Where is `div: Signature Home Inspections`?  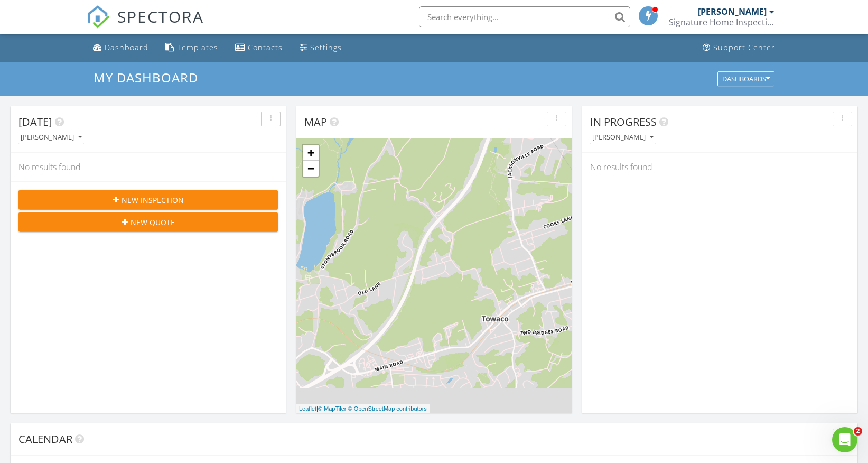 div: Signature Home Inspections is located at coordinates (722, 22).